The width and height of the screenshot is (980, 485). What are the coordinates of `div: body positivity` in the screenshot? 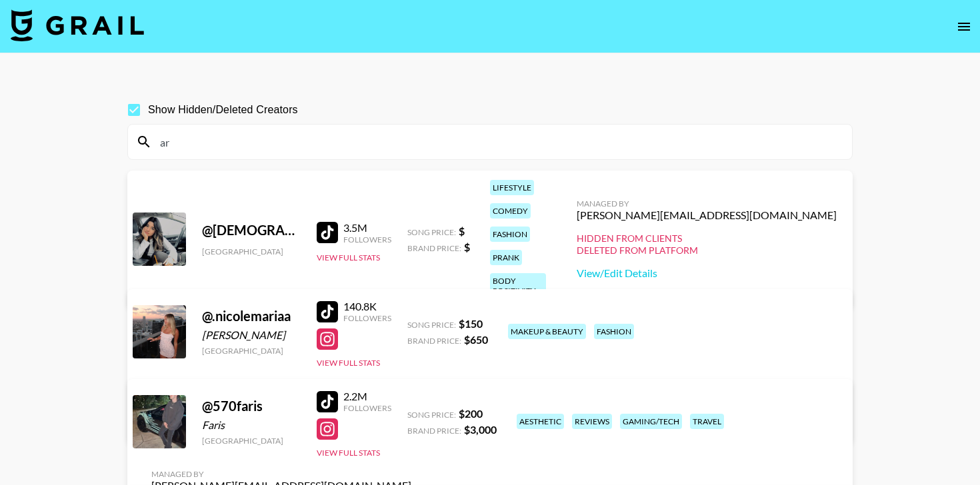 It's located at (518, 286).